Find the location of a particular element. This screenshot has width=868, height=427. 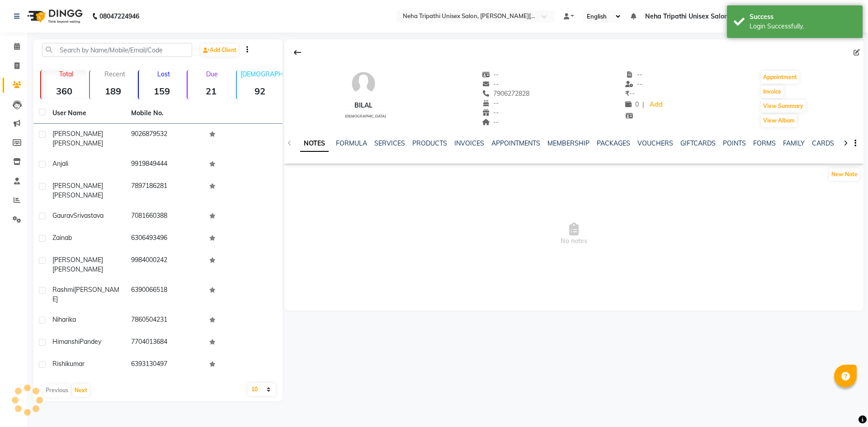

button: View Album is located at coordinates (779, 121).